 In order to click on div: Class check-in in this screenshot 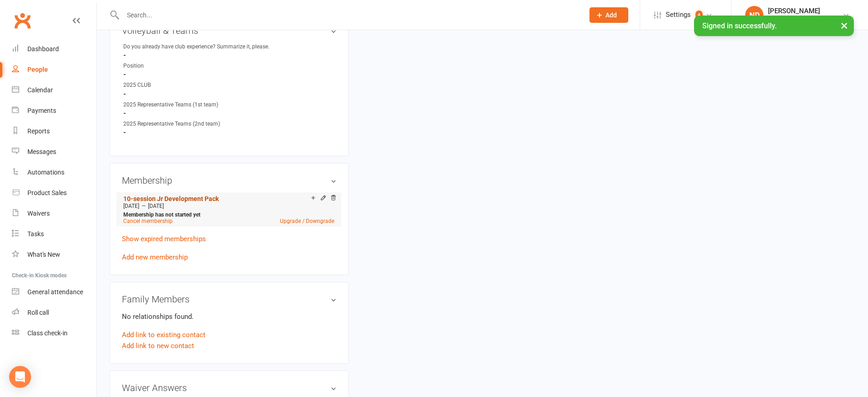, I will do `click(48, 333)`.